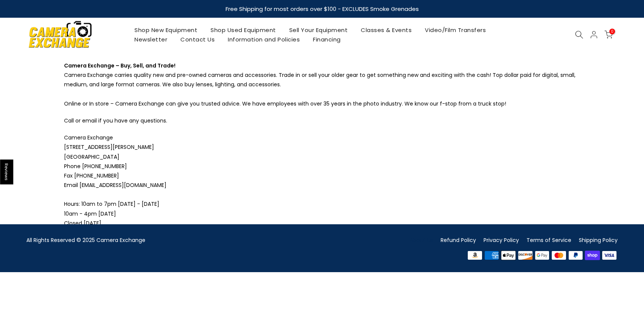 Image resolution: width=644 pixels, height=317 pixels. I want to click on img: google pay, so click(542, 255).